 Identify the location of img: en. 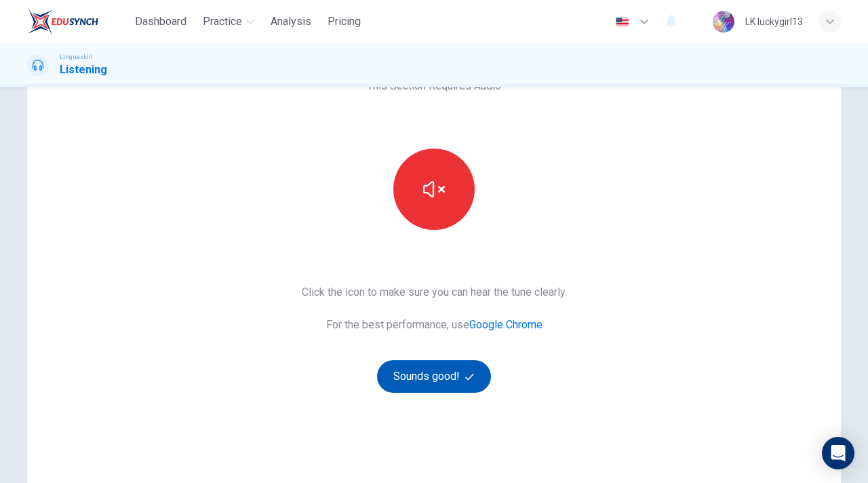
(622, 22).